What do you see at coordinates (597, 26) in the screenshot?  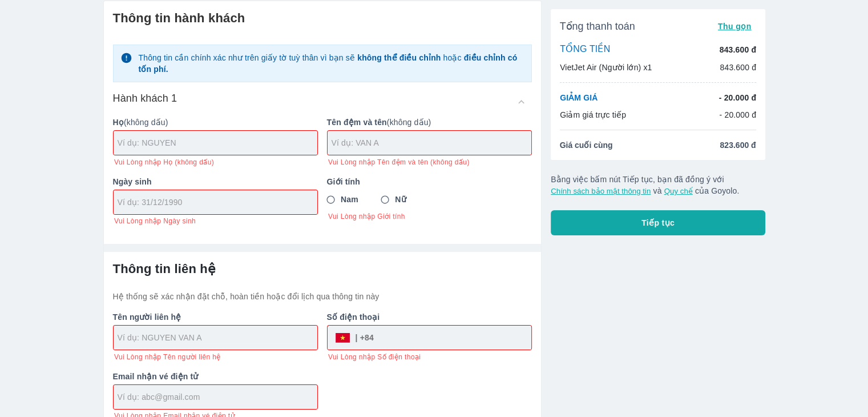 I see `span: Tổng thanh toán` at bounding box center [597, 26].